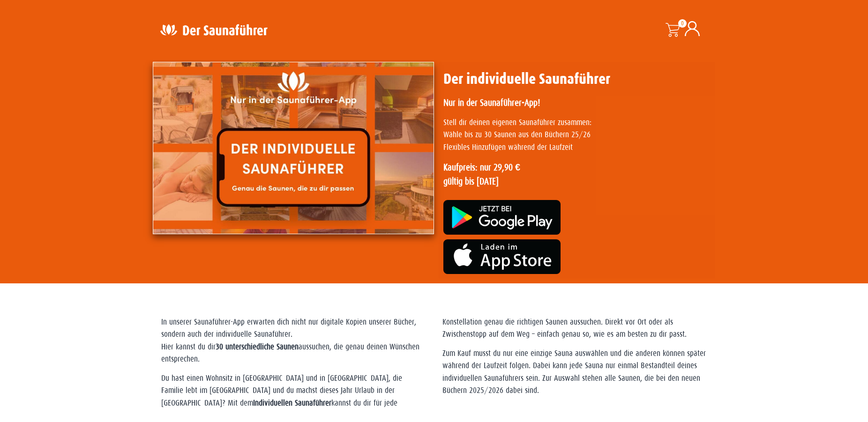 The image size is (868, 422). I want to click on p: Zum Kauf musst du nur eine einzige Sauna auswählen und die anderen können später während der Lauf..., so click(575, 373).